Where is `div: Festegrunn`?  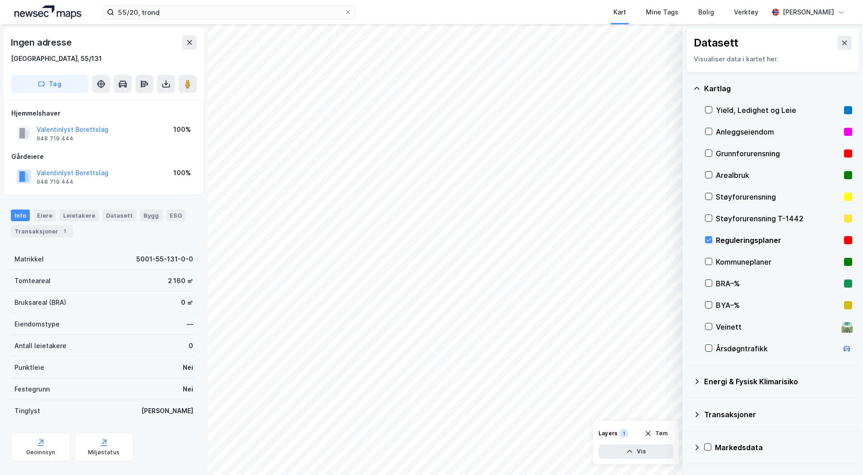 div: Festegrunn is located at coordinates (32, 389).